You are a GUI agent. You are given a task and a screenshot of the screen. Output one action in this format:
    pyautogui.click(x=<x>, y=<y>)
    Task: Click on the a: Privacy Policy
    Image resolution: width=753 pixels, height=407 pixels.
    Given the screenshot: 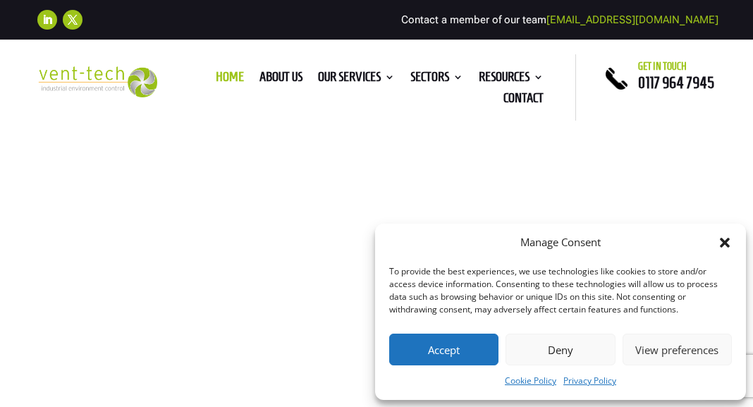 What is the action you would take?
    pyautogui.click(x=590, y=381)
    